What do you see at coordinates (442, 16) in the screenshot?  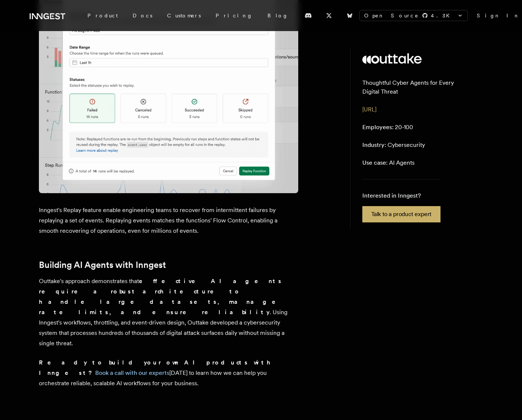 I see `span: 4.3 K` at bounding box center [442, 16].